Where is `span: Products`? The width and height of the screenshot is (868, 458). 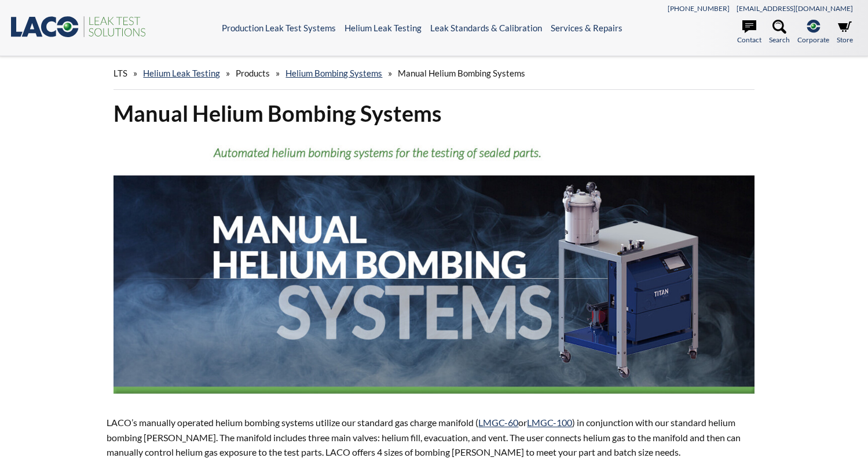
span: Products is located at coordinates (252, 73).